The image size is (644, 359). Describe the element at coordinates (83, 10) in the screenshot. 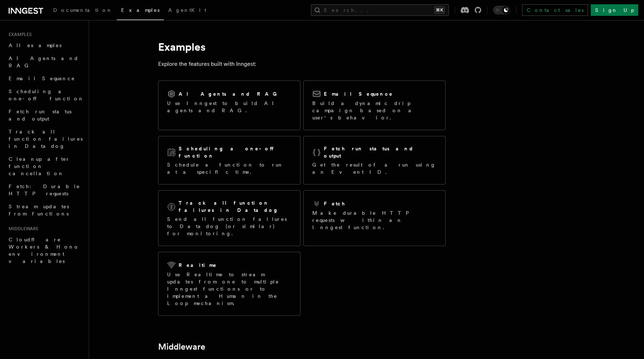

I see `span: Documentation` at that location.